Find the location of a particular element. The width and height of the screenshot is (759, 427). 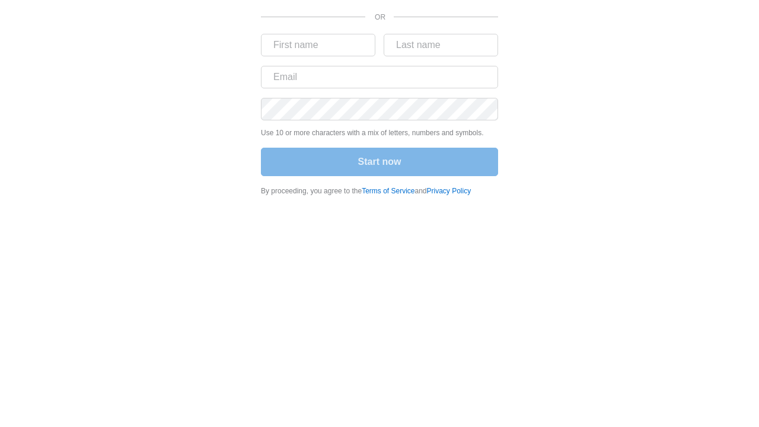

a: Privacy Policy is located at coordinates (449, 191).